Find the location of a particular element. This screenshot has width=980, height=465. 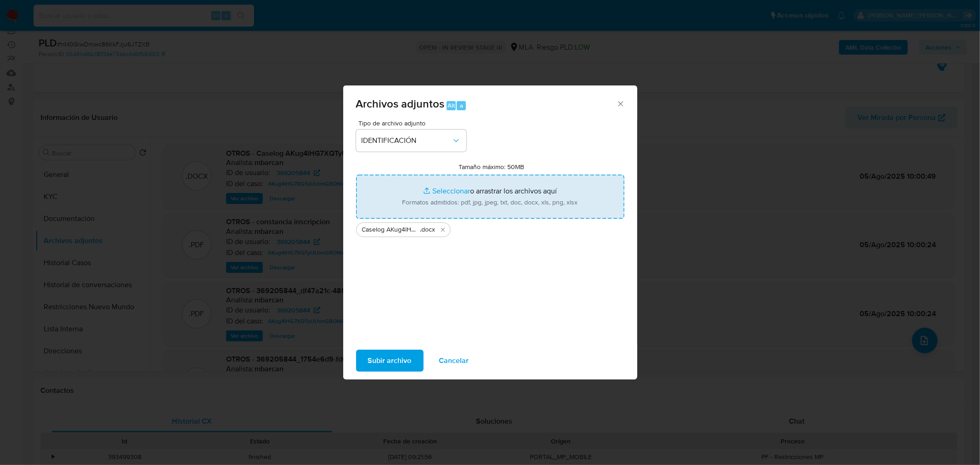

button: Cancelar is located at coordinates (454, 361).